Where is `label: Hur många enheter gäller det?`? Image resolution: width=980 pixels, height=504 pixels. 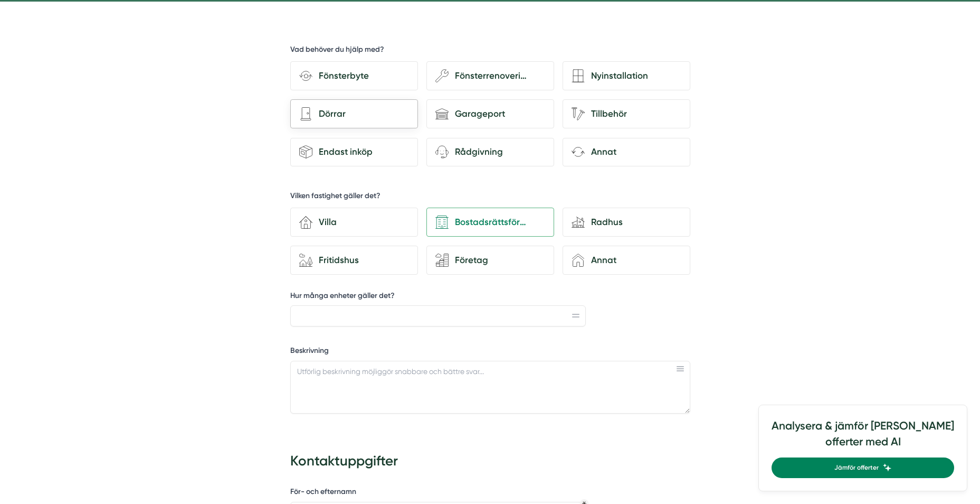
label: Hur många enheter gäller det? is located at coordinates (438, 297).